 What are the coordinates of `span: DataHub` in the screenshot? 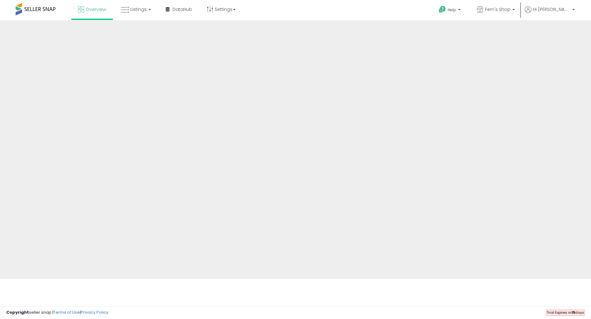 It's located at (182, 9).